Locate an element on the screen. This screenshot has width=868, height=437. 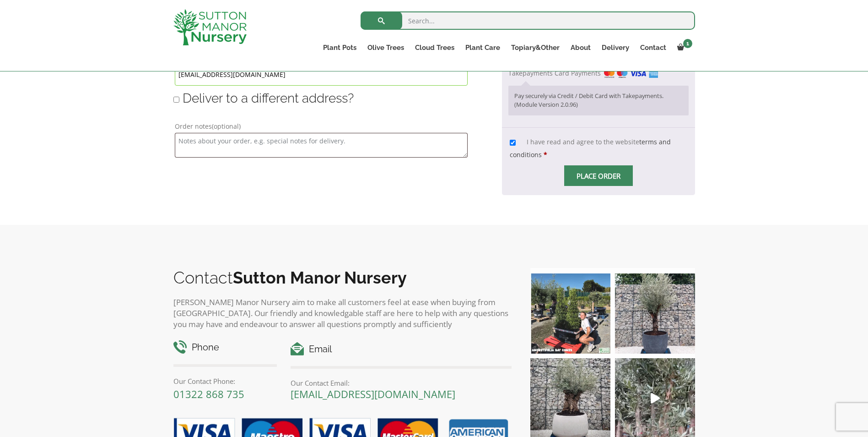
img: Takepayments Card Payments is located at coordinates (631, 73).